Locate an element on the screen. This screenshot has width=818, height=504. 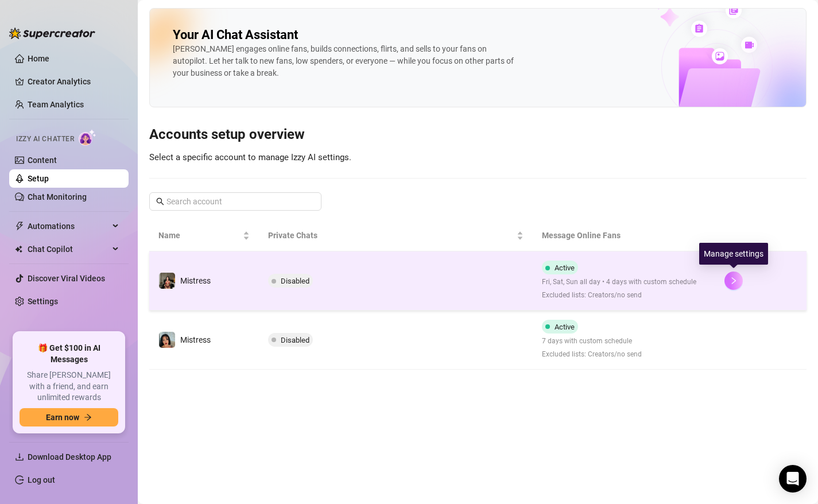
a: Discover Viral Videos is located at coordinates (66, 279).